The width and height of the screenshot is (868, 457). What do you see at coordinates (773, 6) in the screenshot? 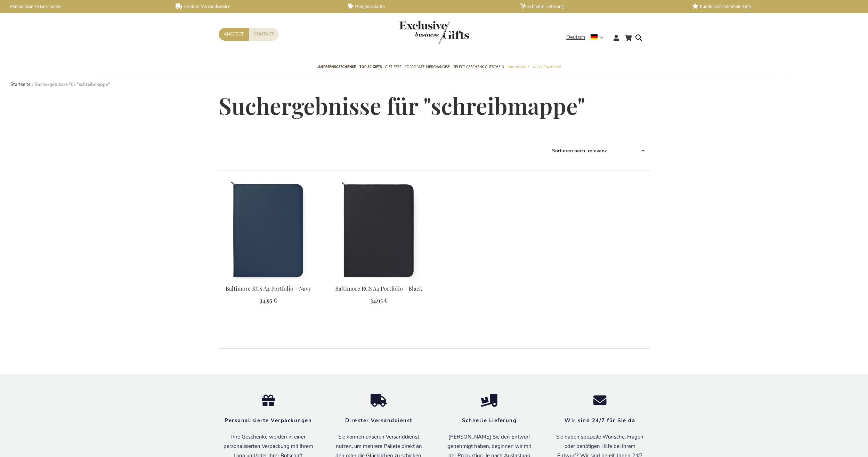
I see `a: Kundenzufriedenheit 4,6/5` at bounding box center [773, 6].